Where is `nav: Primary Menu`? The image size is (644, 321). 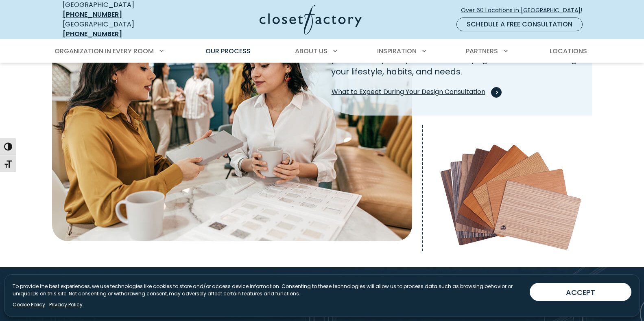
nav: Primary Menu is located at coordinates (322, 51).